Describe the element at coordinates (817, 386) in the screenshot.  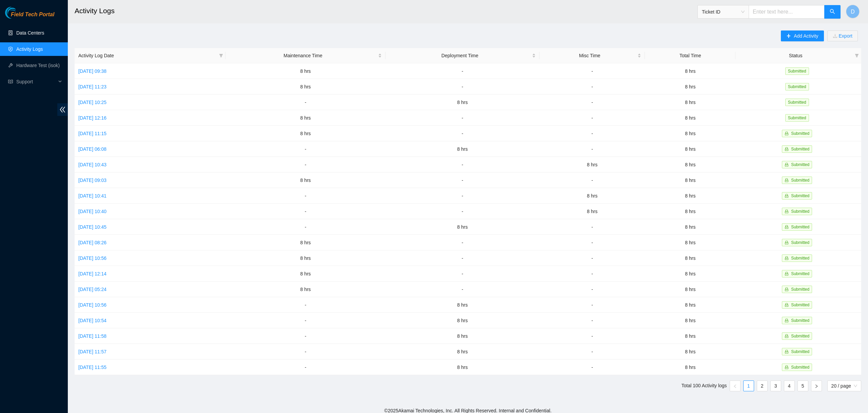
I see `span: right` at that location.